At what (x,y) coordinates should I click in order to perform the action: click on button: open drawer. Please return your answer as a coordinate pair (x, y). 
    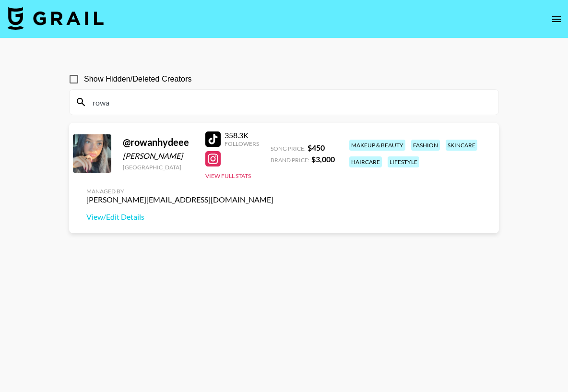
    Looking at the image, I should click on (557, 20).